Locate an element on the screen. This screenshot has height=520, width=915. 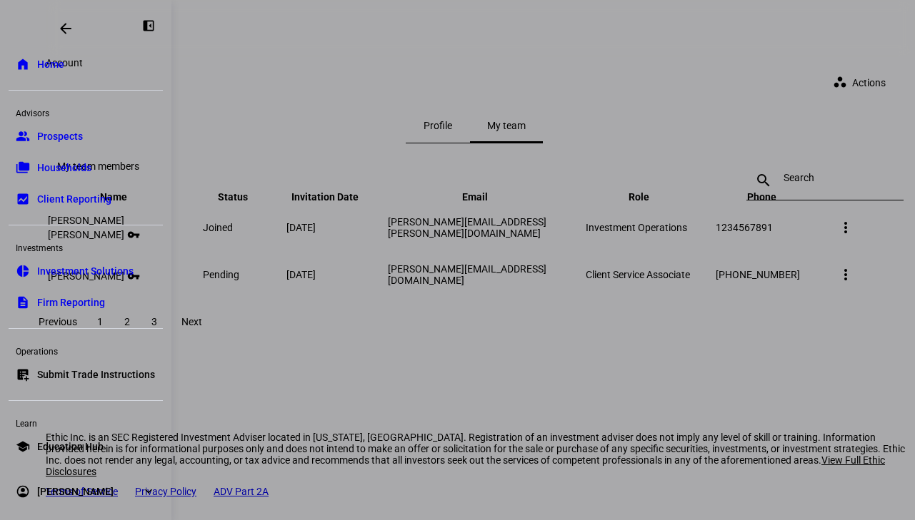
span: Client Reporting is located at coordinates (74, 199).